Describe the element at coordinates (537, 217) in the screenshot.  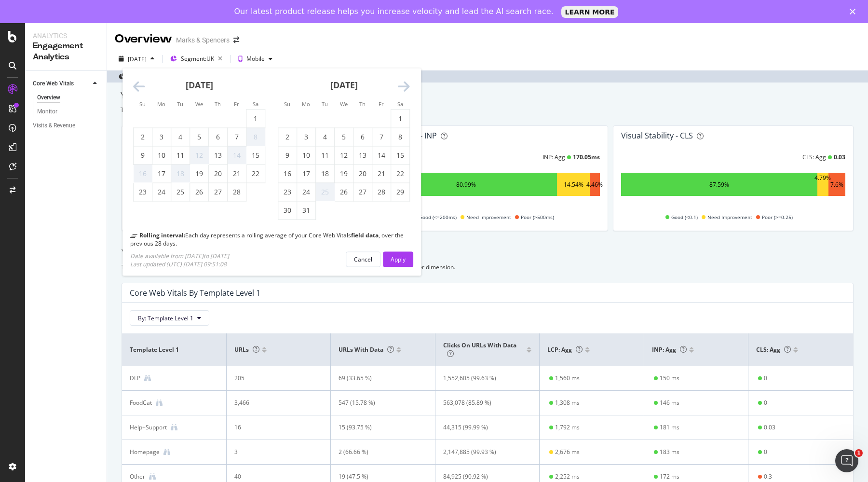
I see `span: Poor (>500ms)` at that location.